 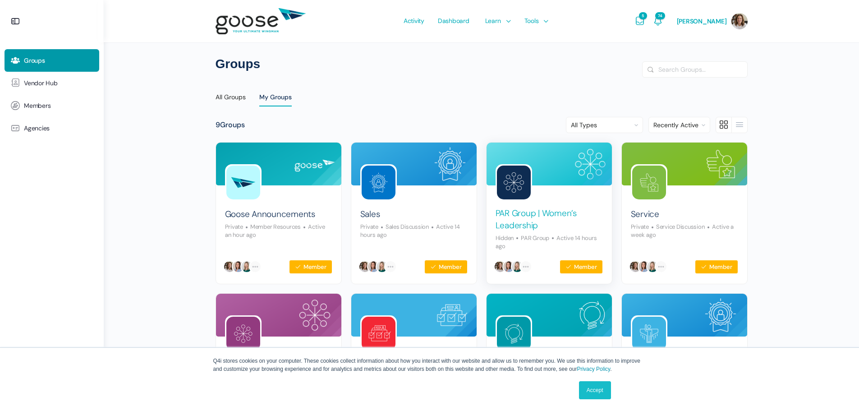 What do you see at coordinates (695, 69) in the screenshot?
I see `input: Search Groups…` at bounding box center [695, 69].